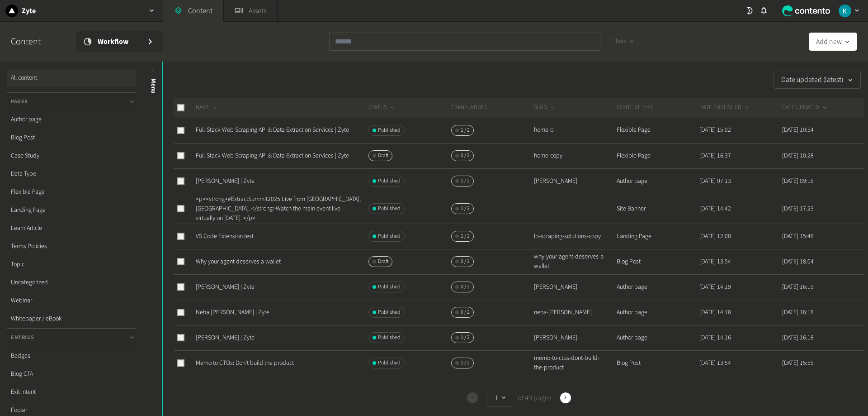  I want to click on a: Whitepaper / eBook, so click(72, 319).